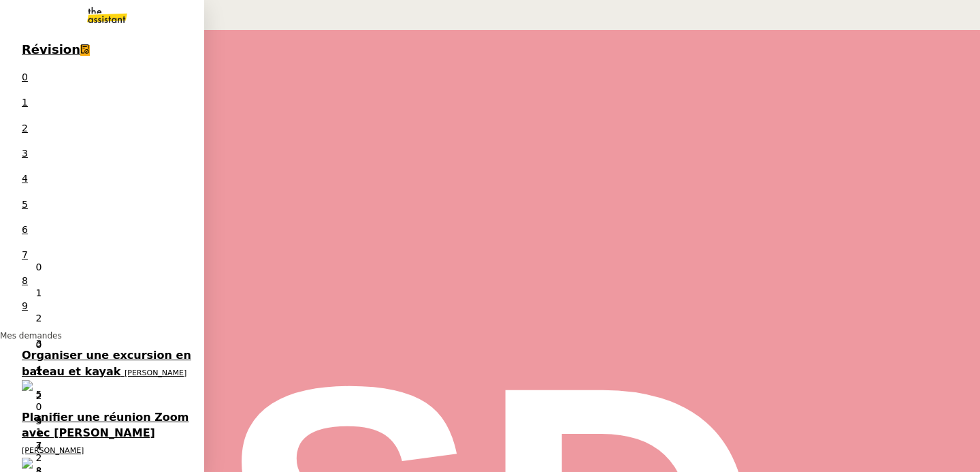 This screenshot has width=980, height=472. Describe the element at coordinates (31, 463) in the screenshot. I see `img: users%2FpGDzCdRUMNW1CFSyVqpqObavLBY2%2Favatar%2F69c727f5-7ba7-429f-adfb-622b6597c7d2` at that location.